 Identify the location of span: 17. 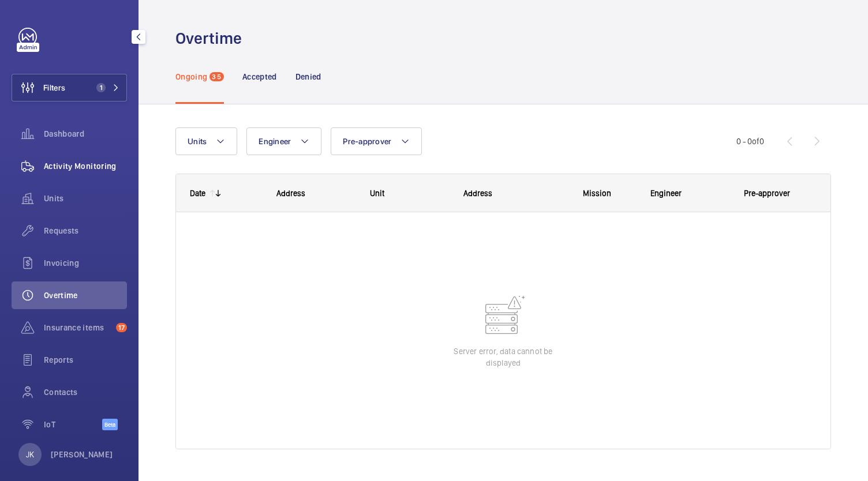
(121, 327).